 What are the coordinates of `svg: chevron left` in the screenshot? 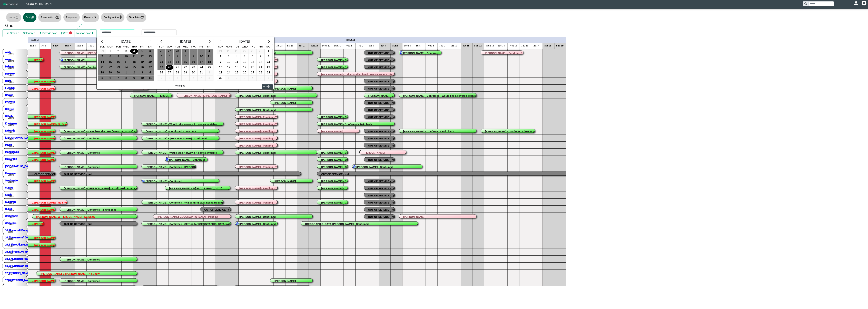 It's located at (161, 42).